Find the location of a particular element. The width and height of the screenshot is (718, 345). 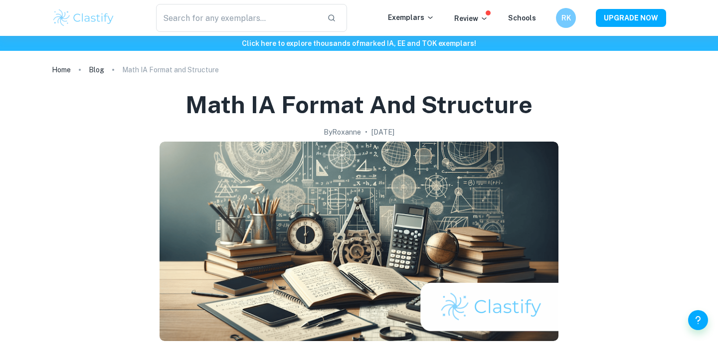

button: UPGRADE NOW is located at coordinates (630, 18).